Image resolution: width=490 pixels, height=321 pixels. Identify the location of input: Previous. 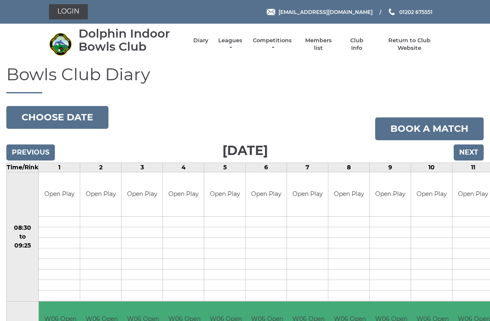
(30, 152).